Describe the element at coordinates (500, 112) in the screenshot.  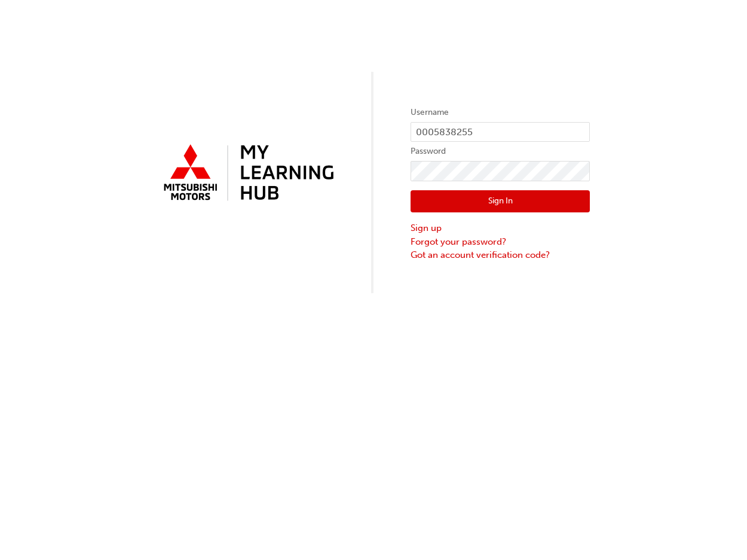
I see `label: Username` at that location.